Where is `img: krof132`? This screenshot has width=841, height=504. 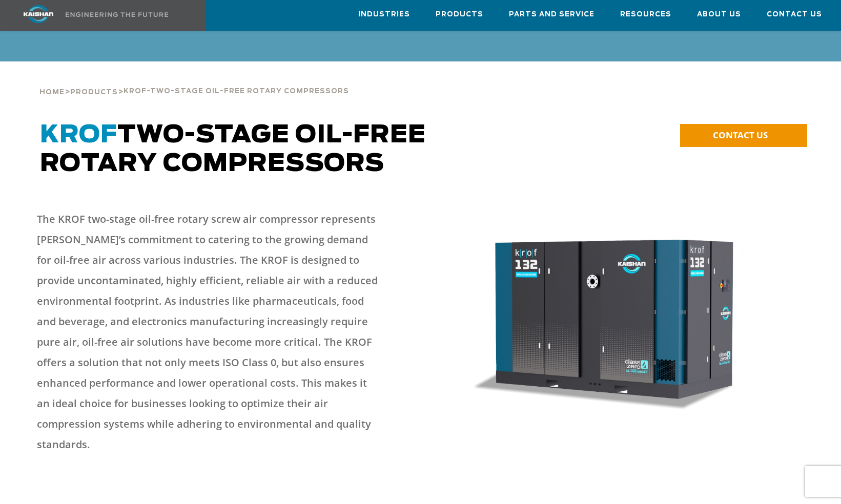 img: krof132 is located at coordinates (615, 319).